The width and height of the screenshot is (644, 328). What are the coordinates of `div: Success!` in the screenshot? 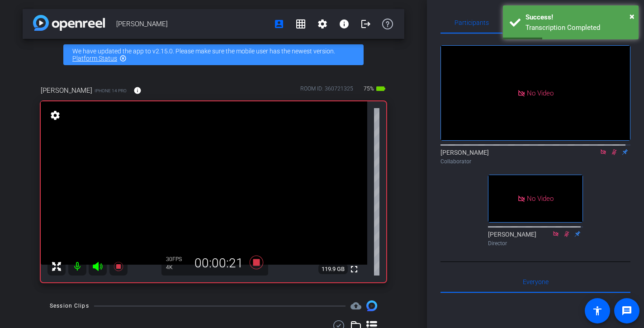 It's located at (578, 17).